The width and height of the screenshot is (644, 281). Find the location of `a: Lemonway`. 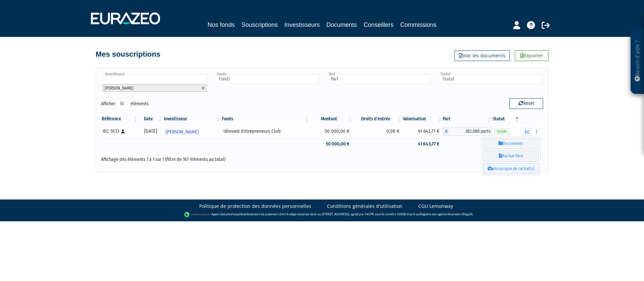

a: Lemonway is located at coordinates (232, 214).